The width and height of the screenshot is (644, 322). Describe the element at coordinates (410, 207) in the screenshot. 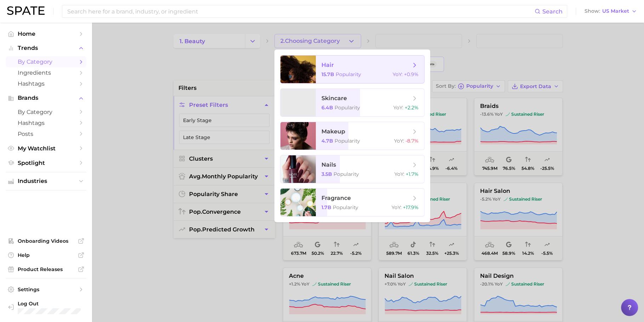

I see `span: +17.9%` at that location.